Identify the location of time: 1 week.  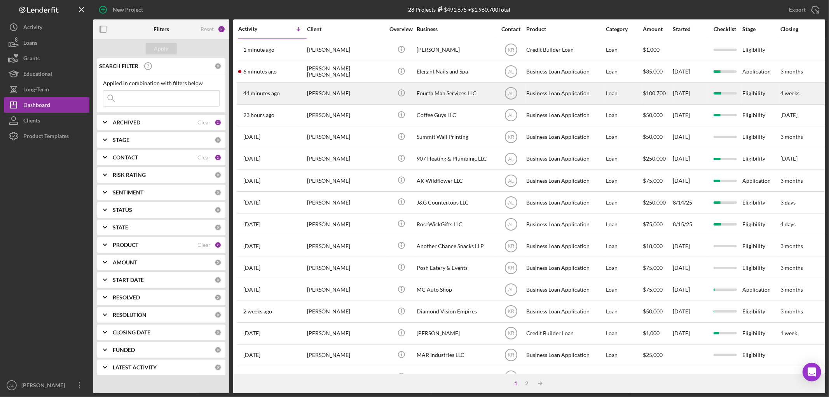
(788, 333).